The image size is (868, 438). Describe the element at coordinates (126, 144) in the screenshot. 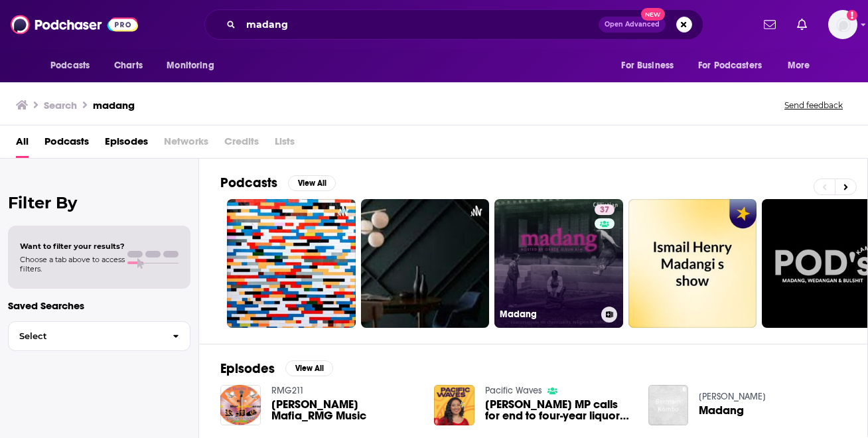

I see `span: Episodes` at that location.